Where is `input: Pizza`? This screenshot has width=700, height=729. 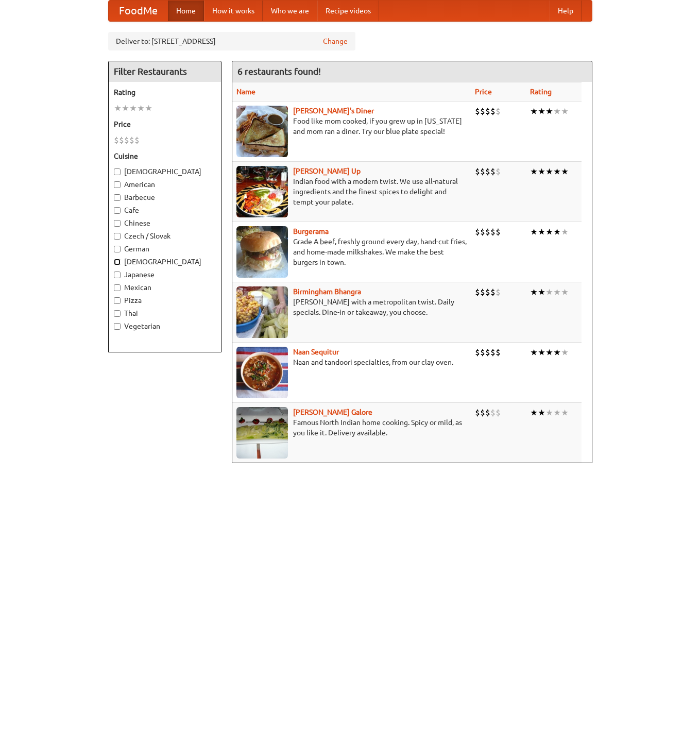 input: Pizza is located at coordinates (117, 300).